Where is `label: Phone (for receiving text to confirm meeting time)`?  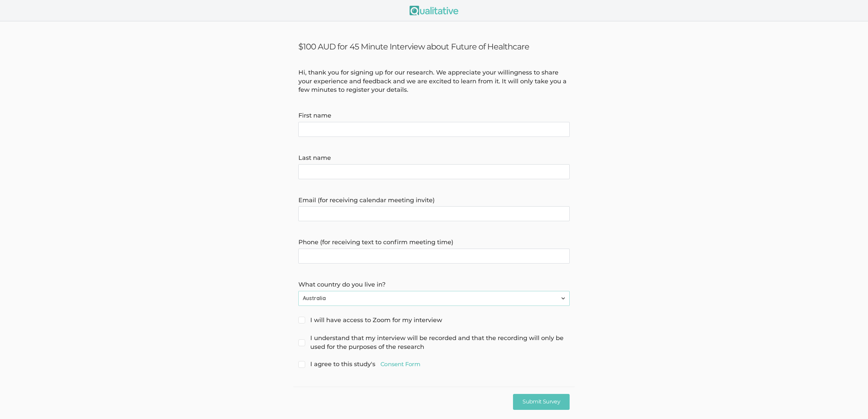
label: Phone (for receiving text to confirm meeting time) is located at coordinates (434, 243).